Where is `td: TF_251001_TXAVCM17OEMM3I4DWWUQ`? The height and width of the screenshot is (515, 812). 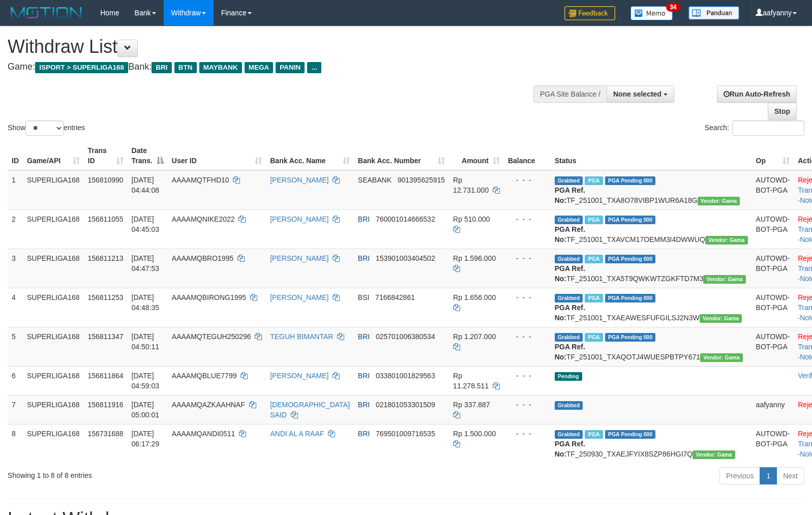
td: TF_251001_TXAVCM17OEMM3I4DWWUQ is located at coordinates (651, 229).